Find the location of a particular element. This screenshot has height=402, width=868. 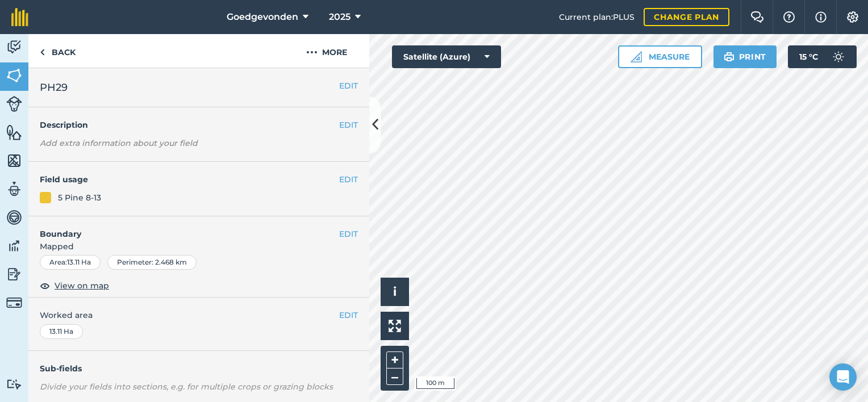

button: View on map is located at coordinates (74, 286).